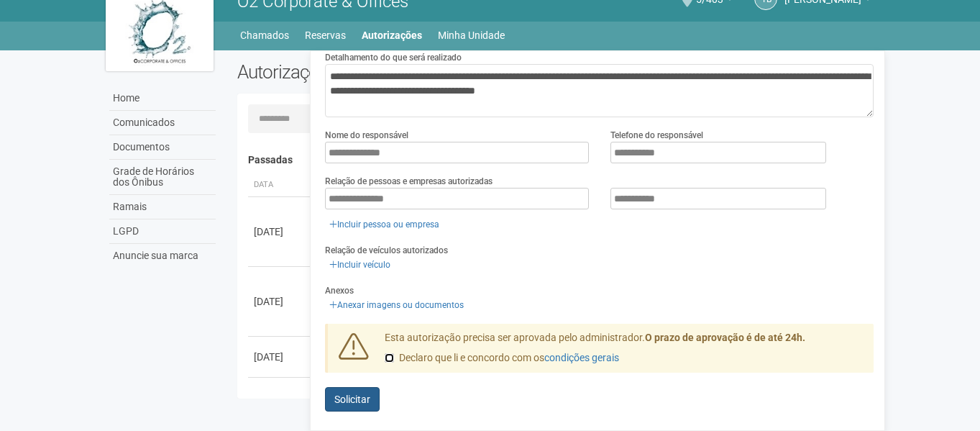  Describe the element at coordinates (581, 358) in the screenshot. I see `a: condições gerais` at that location.